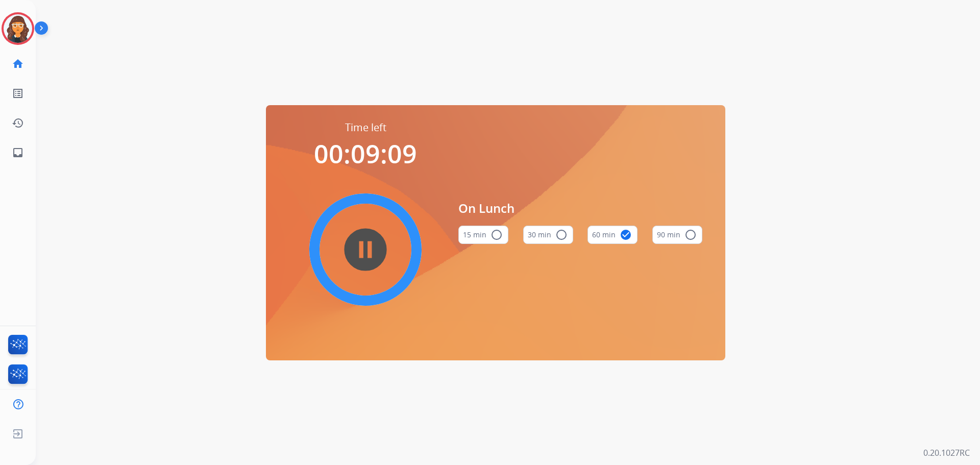 This screenshot has height=465, width=980. What do you see at coordinates (581, 208) in the screenshot?
I see `span: On Lunch` at bounding box center [581, 208].